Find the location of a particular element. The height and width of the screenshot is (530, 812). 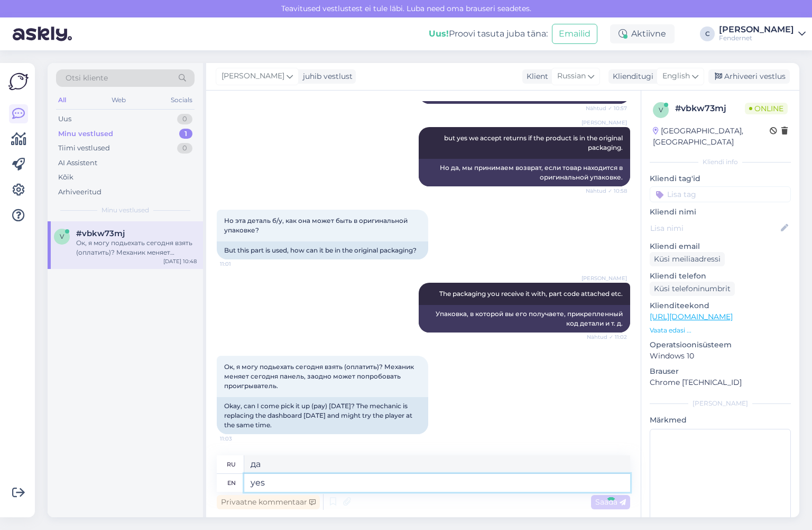

p: Vaata edasi ... is located at coordinates (720, 330).